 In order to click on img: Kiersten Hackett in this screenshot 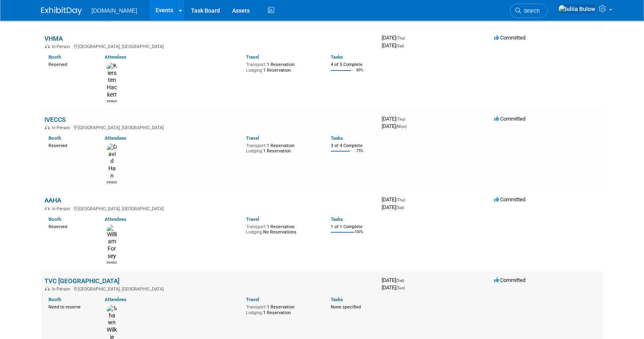, I will do `click(112, 81)`.